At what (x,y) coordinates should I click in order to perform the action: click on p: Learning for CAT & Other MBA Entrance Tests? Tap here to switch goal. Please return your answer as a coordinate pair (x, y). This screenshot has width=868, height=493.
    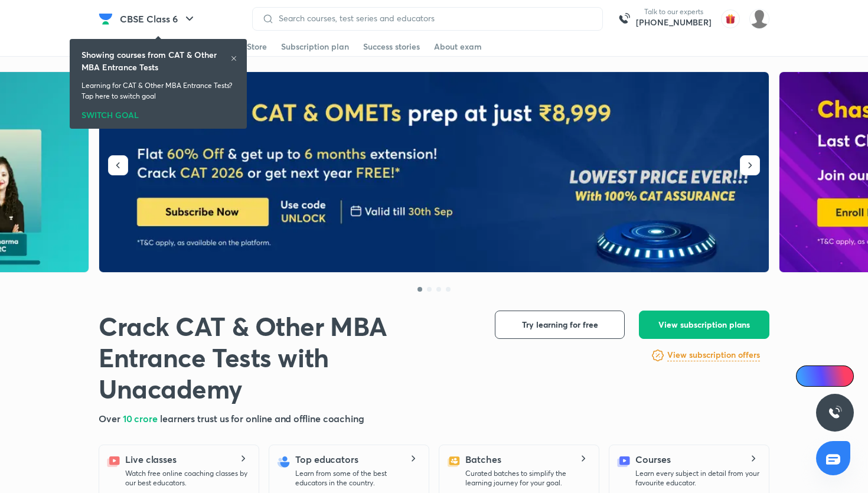
    Looking at the image, I should click on (158, 91).